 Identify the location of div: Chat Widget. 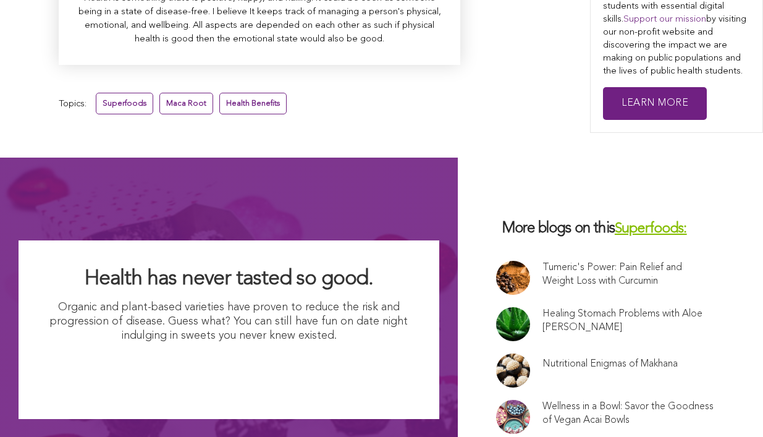
(732, 407).